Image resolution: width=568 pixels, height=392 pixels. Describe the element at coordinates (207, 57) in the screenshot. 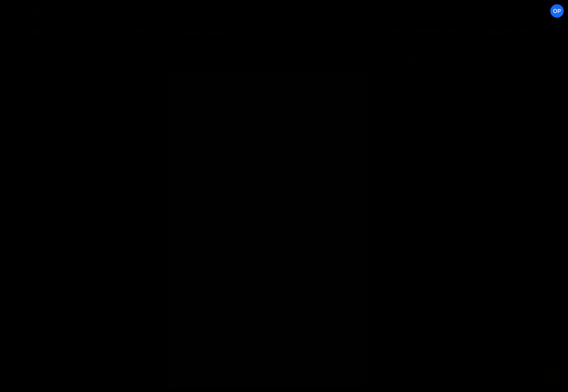

I see `div: Saved` at that location.